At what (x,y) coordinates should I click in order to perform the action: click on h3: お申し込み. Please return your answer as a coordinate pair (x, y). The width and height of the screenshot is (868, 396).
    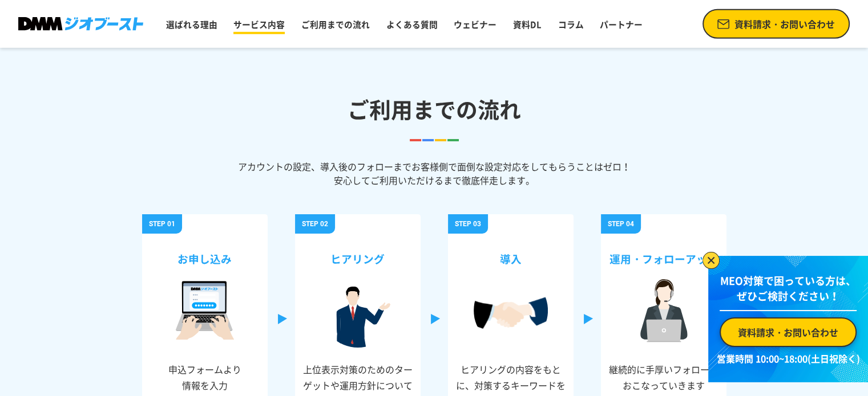
    Looking at the image, I should click on (205, 255).